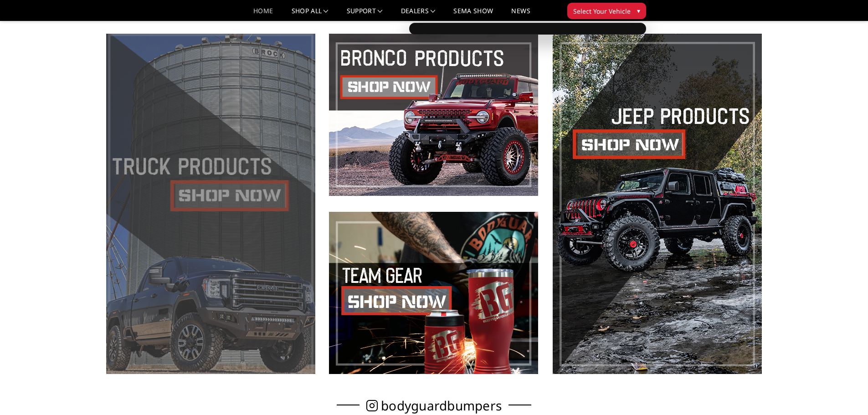 This screenshot has height=415, width=868. I want to click on button: Select Your Vehicle, so click(606, 11).